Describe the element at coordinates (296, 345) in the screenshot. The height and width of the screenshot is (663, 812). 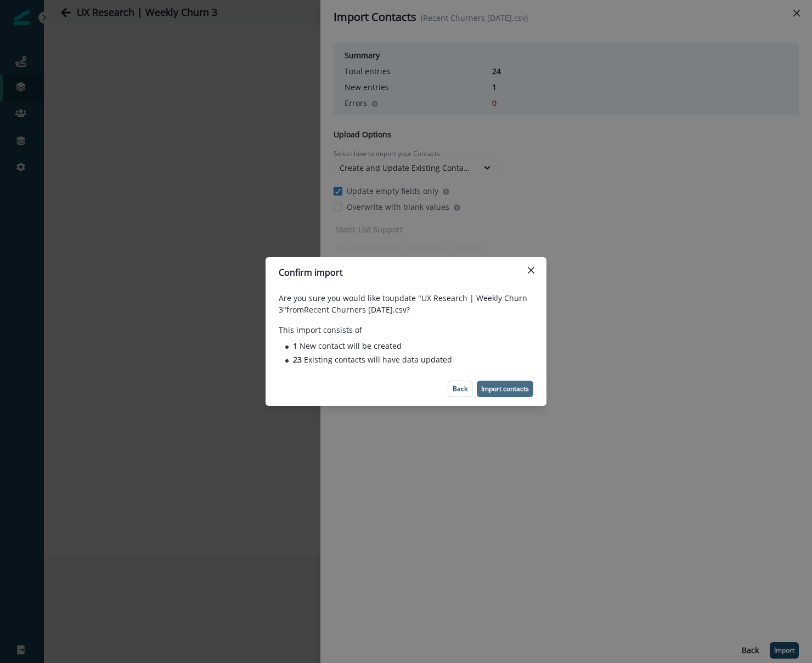
I see `span: 1` at that location.